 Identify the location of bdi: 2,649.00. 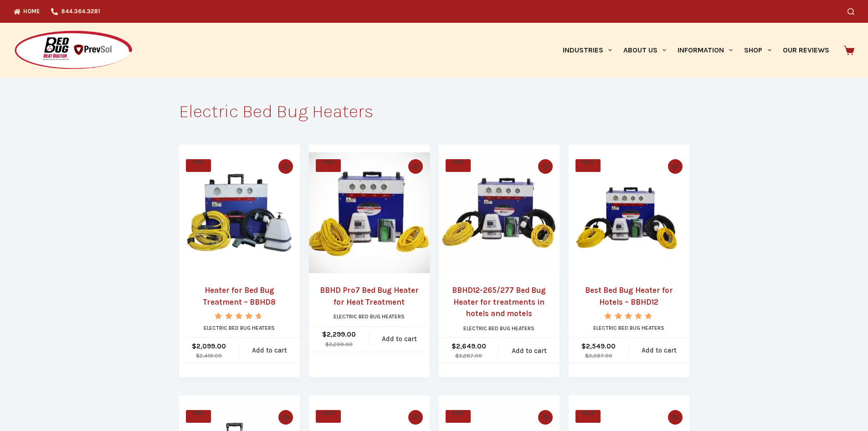
(469, 346).